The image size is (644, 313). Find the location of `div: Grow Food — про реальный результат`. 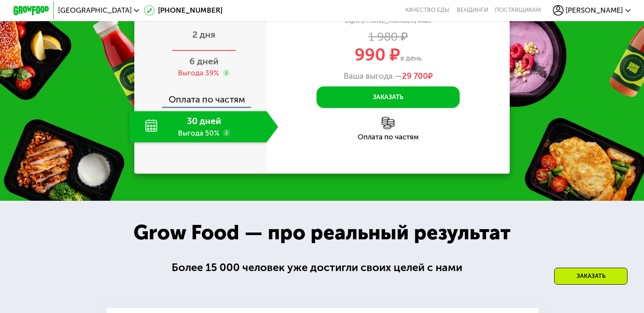

div: Grow Food — про реальный результат is located at coordinates (322, 232).